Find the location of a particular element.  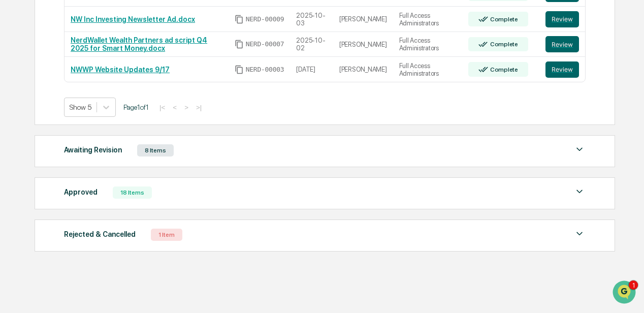

td: 2025-10-03 is located at coordinates (311, 19).